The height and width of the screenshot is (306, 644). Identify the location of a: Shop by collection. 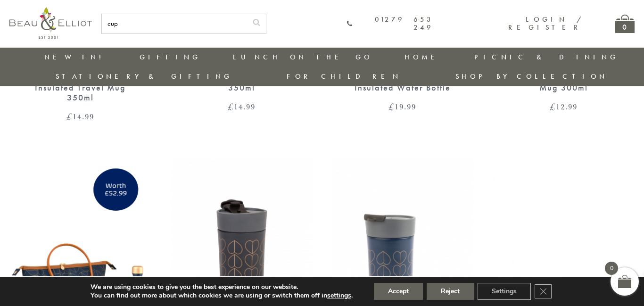
(532, 76).